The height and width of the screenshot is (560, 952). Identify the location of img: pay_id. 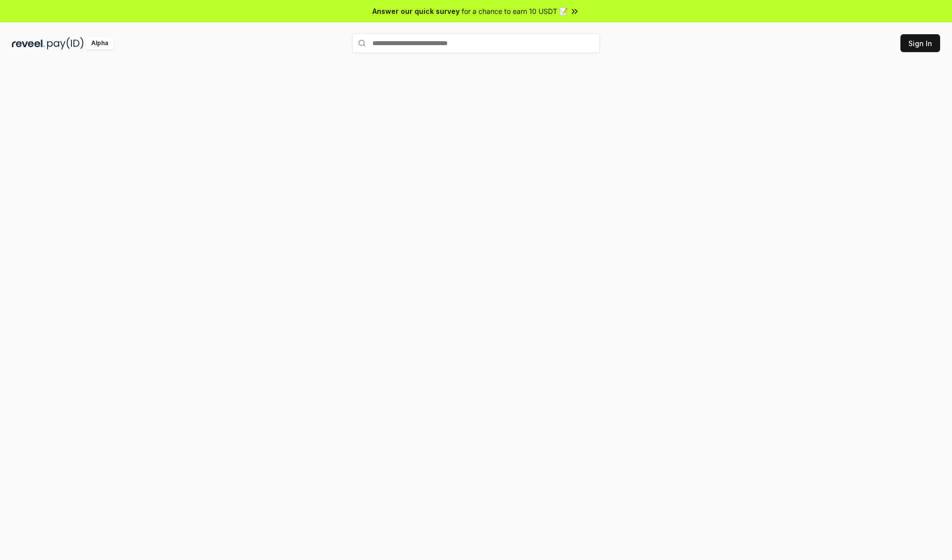
(65, 43).